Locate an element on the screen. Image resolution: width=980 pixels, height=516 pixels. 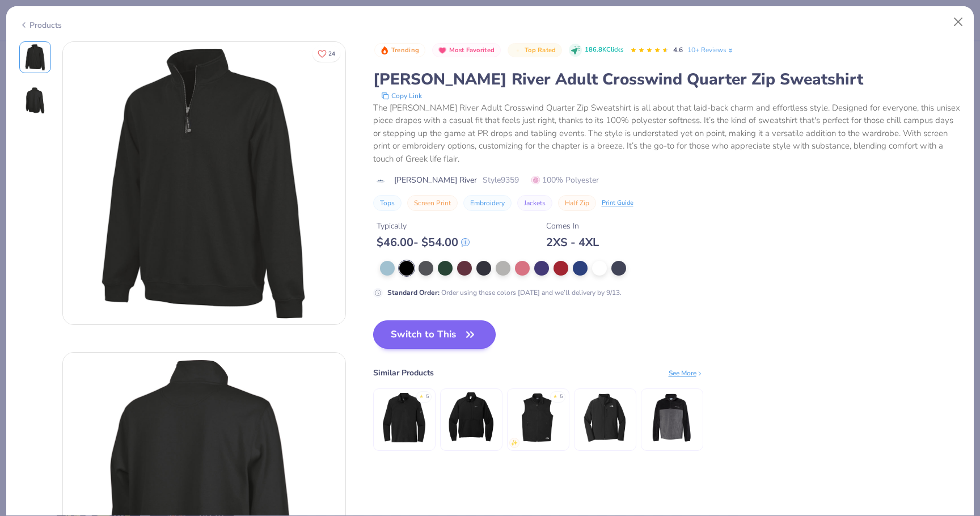
button: Tops is located at coordinates (388, 203).